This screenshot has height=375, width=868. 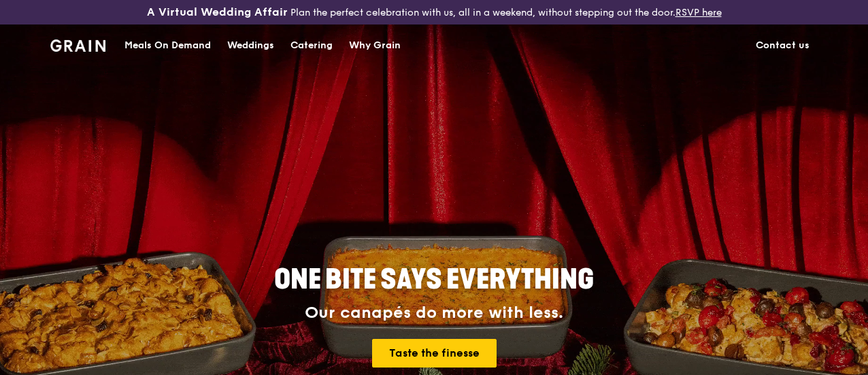 I want to click on a: Taste the finesse, so click(x=434, y=353).